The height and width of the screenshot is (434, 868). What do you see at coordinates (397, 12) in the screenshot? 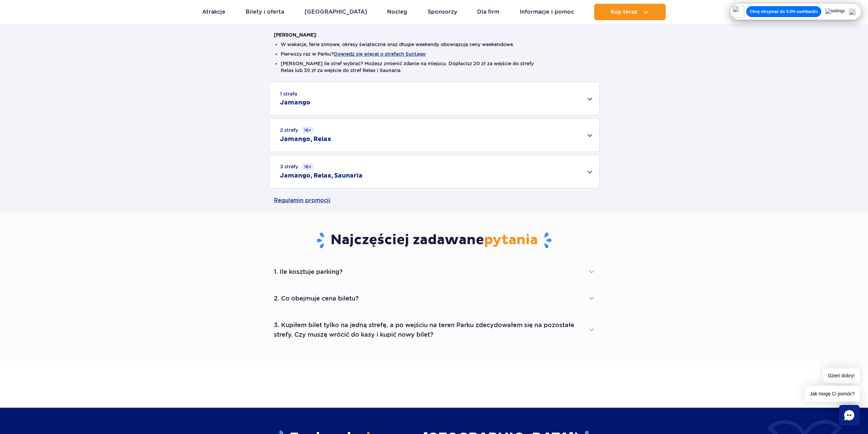
I see `a: Nocleg` at bounding box center [397, 12].